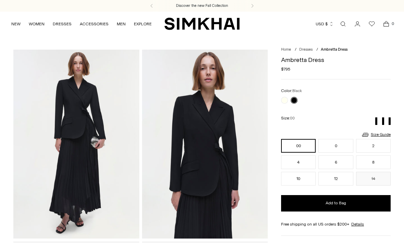 The width and height of the screenshot is (404, 243). What do you see at coordinates (335, 179) in the screenshot?
I see `button: 12` at bounding box center [335, 179].